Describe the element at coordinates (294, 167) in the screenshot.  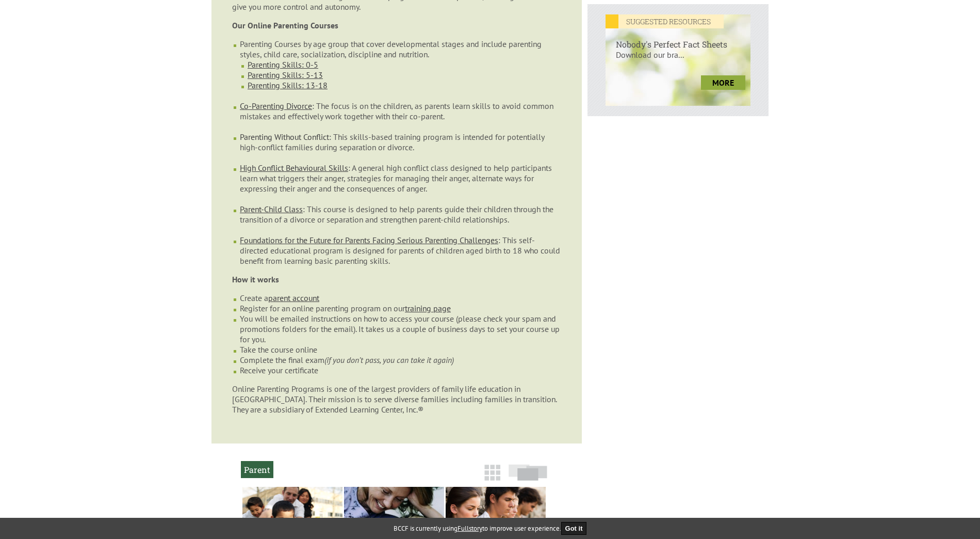
I see `a: High Conflict Behavioural Skills` at that location.